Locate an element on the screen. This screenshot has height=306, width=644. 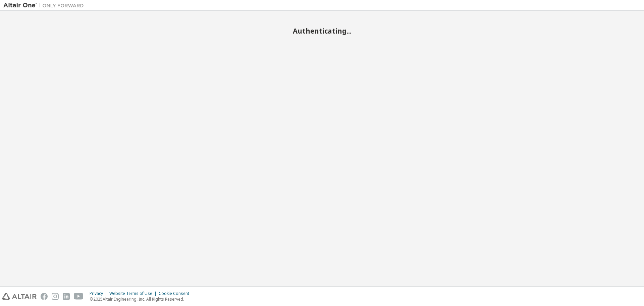
div: Website Terms of Use is located at coordinates (134, 294).